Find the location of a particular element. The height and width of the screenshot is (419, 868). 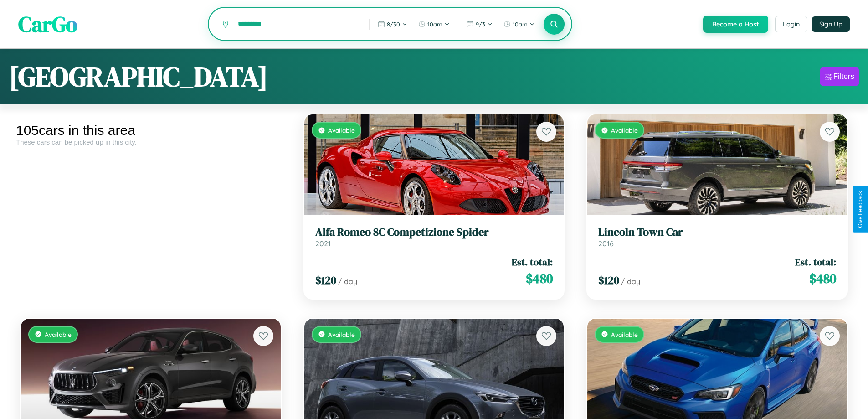

span: CarGo is located at coordinates (48, 24).